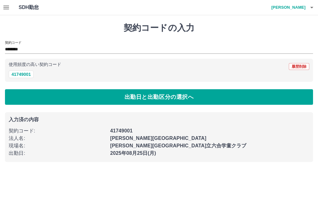 This screenshot has width=318, height=217. I want to click on button: 履歴削除, so click(299, 67).